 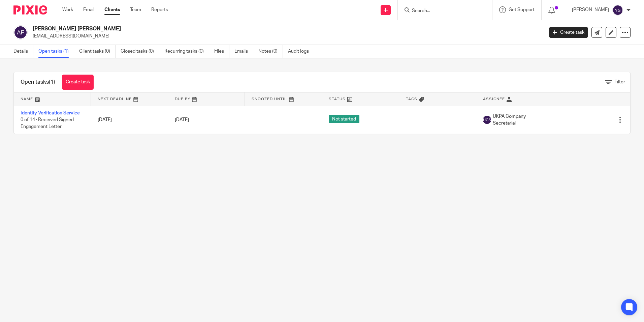 I want to click on a: Reports, so click(x=160, y=10).